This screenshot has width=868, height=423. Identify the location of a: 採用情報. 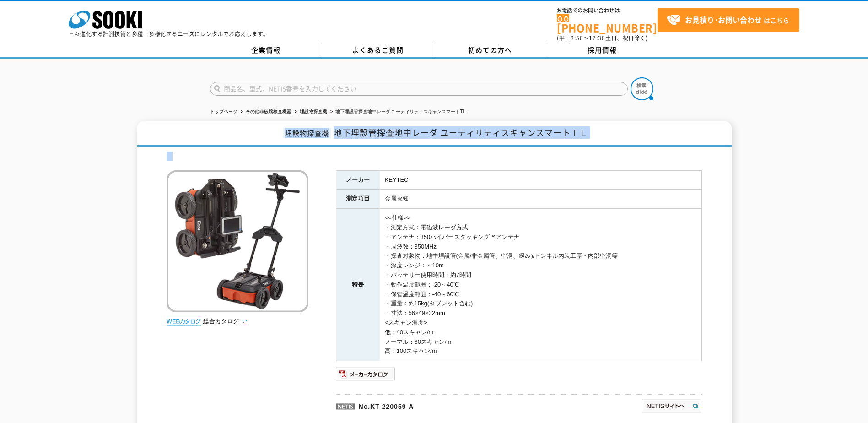
(602, 50).